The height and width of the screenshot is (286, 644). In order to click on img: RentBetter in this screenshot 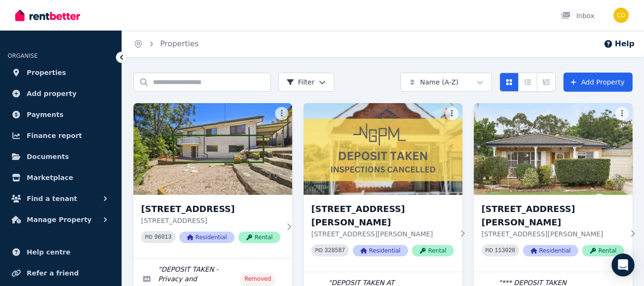, I will do `click(48, 15)`.